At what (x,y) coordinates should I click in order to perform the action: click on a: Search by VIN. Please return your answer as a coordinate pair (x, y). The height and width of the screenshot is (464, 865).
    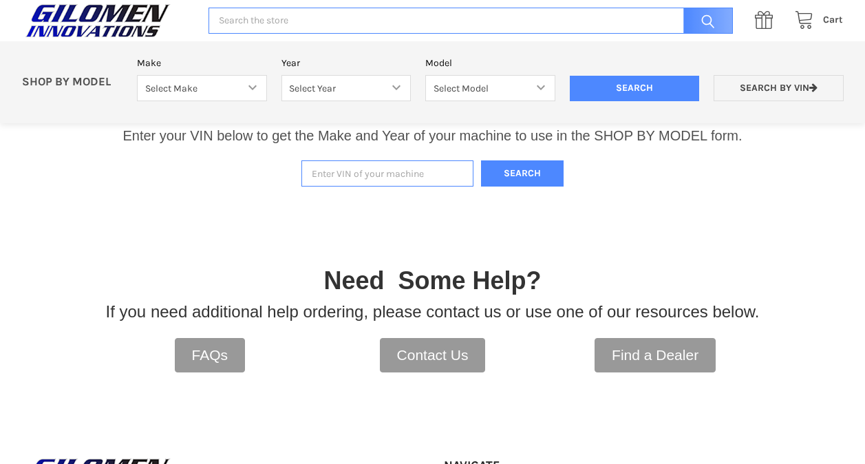
    Looking at the image, I should click on (778, 88).